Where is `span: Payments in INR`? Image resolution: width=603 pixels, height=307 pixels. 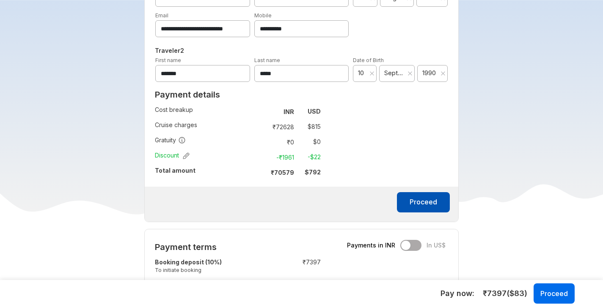
span: Payments in INR is located at coordinates (371, 246).